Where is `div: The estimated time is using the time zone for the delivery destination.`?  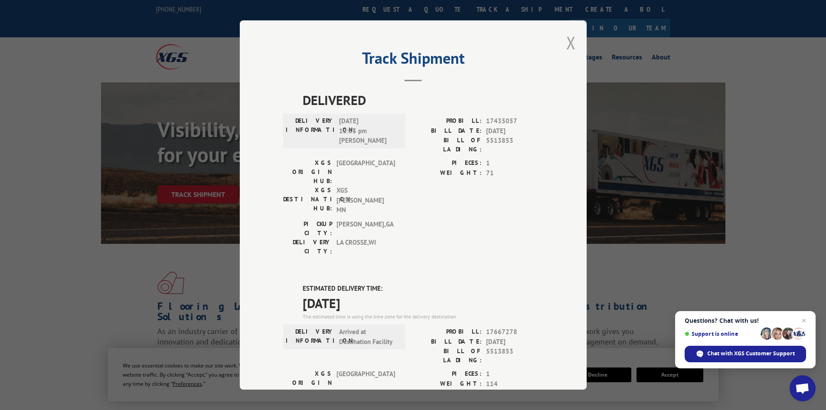 div: The estimated time is using the time zone for the delivery destination. is located at coordinates (423, 316).